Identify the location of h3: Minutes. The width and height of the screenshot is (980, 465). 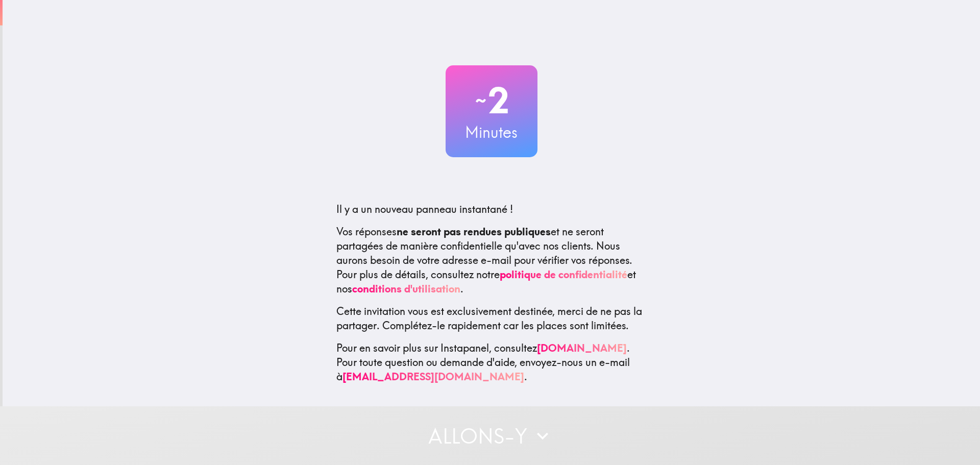
(491, 132).